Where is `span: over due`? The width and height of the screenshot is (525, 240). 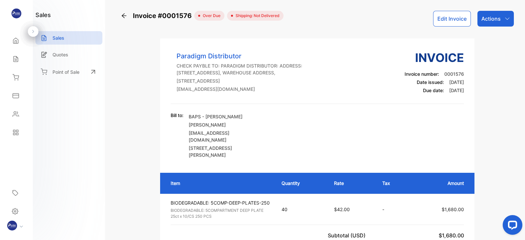
span: over due is located at coordinates (210, 16).